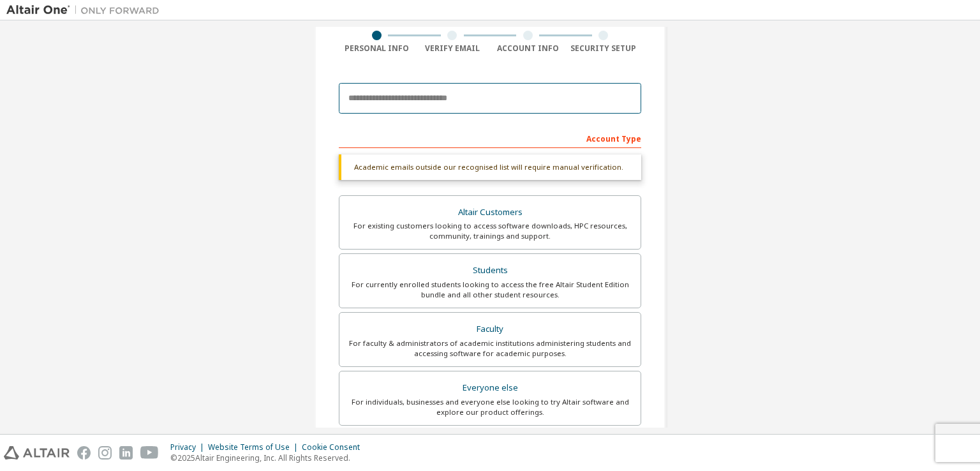 Image resolution: width=980 pixels, height=471 pixels. What do you see at coordinates (335, 447) in the screenshot?
I see `div: Cookie Consent` at bounding box center [335, 447].